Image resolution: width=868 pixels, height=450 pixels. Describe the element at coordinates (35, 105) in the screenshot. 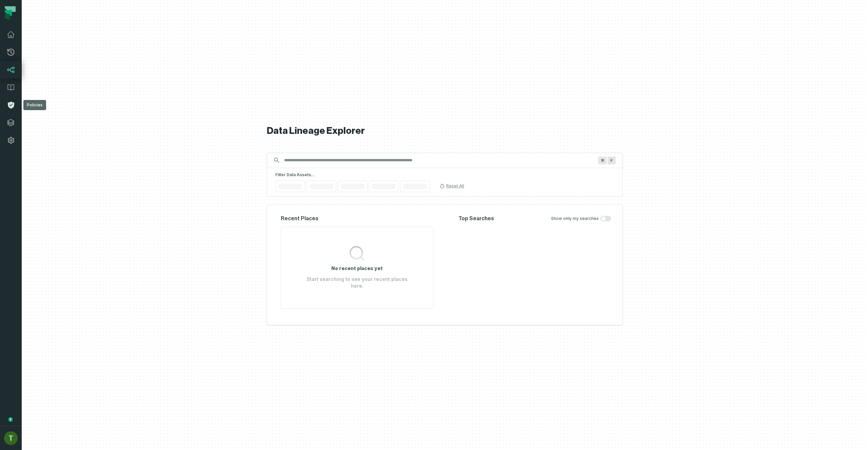

I see `div: Policies` at that location.